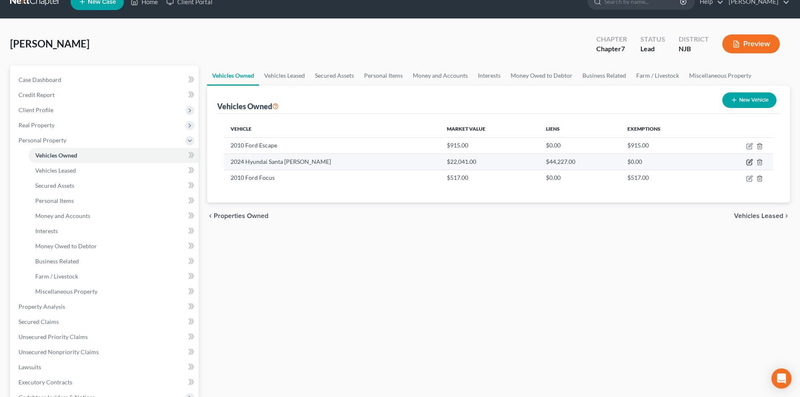 Image resolution: width=800 pixels, height=397 pixels. Describe the element at coordinates (66, 291) in the screenshot. I see `span: Miscellaneous Property` at that location.